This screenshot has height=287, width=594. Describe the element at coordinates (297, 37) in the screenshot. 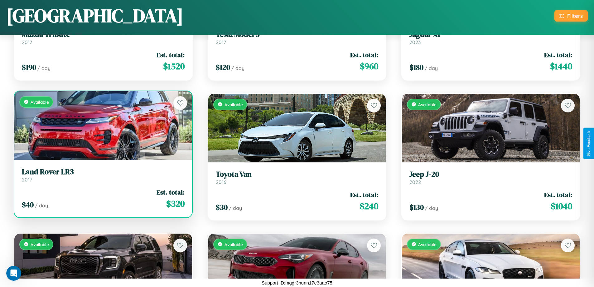

I see `a: Tesla Model 32017` at that location.